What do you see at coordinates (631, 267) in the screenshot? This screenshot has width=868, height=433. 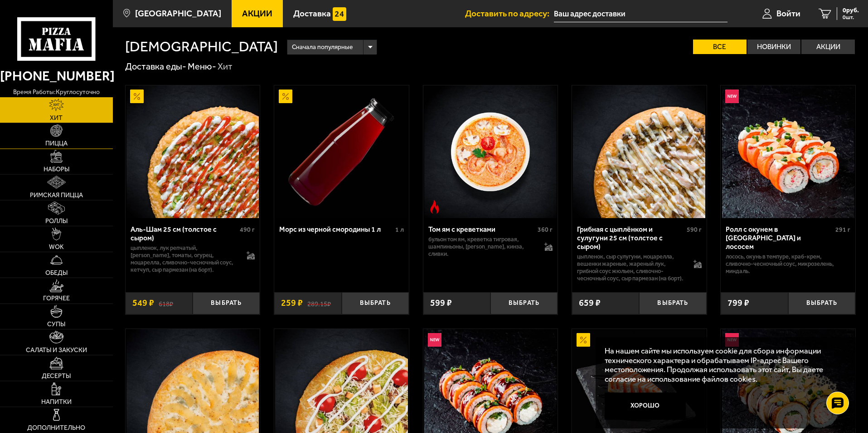 I see `p: цыпленок, сыр сулугуни, моцарелла, вешенки жареные, жареный лук, грибной соус Жюльен, сливочно-че...` at bounding box center [631, 267].